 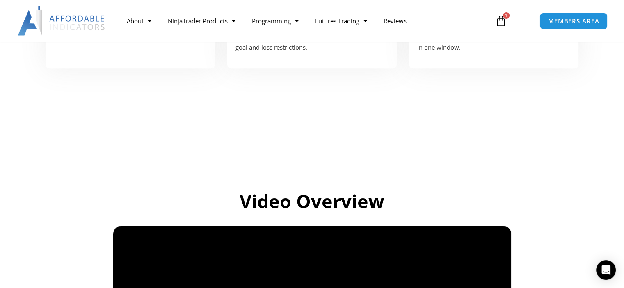 What do you see at coordinates (201, 21) in the screenshot?
I see `a: NinjaTrader Products` at bounding box center [201, 21].